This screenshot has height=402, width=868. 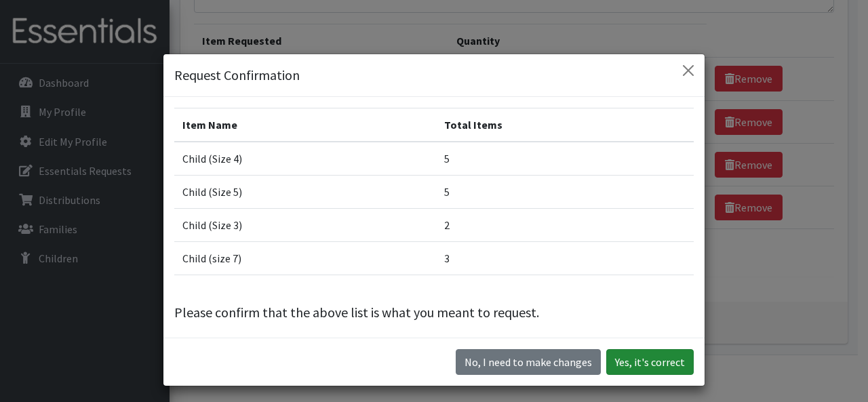 What do you see at coordinates (565, 225) in the screenshot?
I see `td: 2` at bounding box center [565, 225].